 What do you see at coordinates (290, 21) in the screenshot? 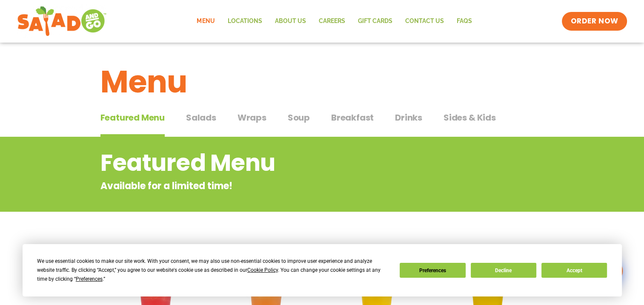
I see `a: About Us` at bounding box center [290, 21].